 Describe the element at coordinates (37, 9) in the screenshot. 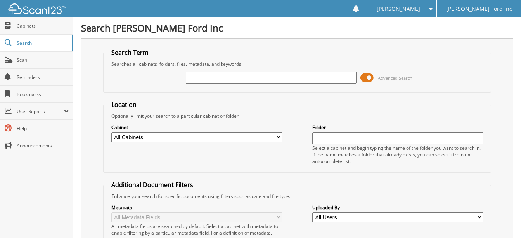

I see `img: scan123-logo-white.svg` at that location.